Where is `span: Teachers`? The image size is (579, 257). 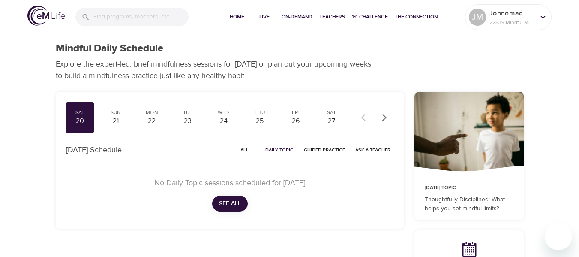
span: Teachers is located at coordinates (332, 17).